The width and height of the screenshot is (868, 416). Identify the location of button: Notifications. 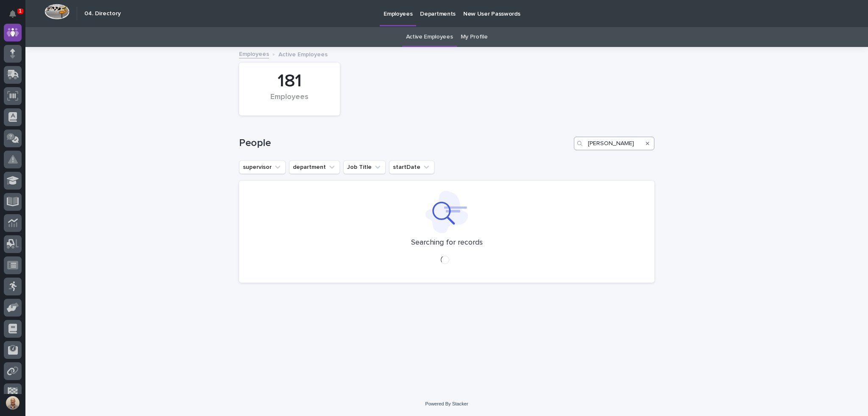
(13, 14).